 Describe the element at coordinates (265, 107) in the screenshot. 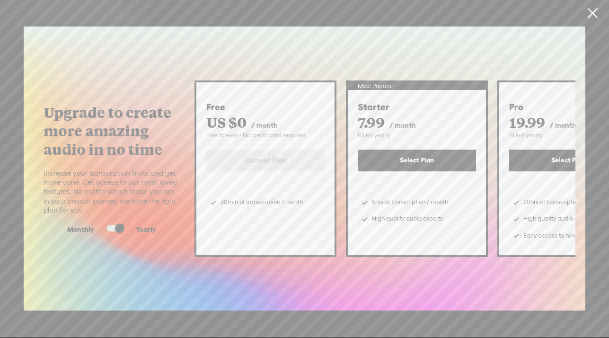

I see `div: Free` at that location.